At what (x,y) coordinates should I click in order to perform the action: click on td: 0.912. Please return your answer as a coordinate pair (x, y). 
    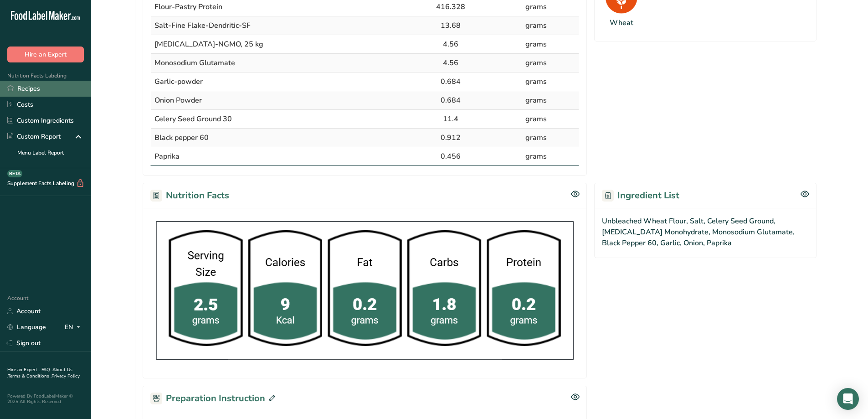
    Looking at the image, I should click on (451, 138).